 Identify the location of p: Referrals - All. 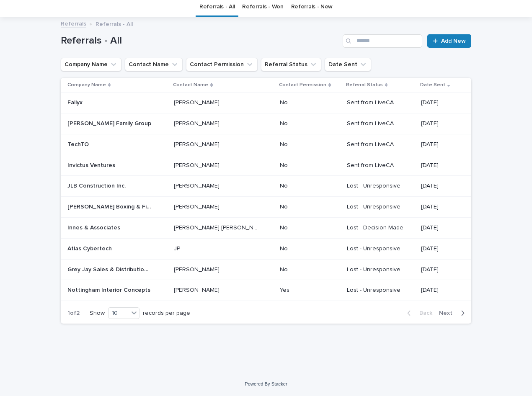
(114, 24).